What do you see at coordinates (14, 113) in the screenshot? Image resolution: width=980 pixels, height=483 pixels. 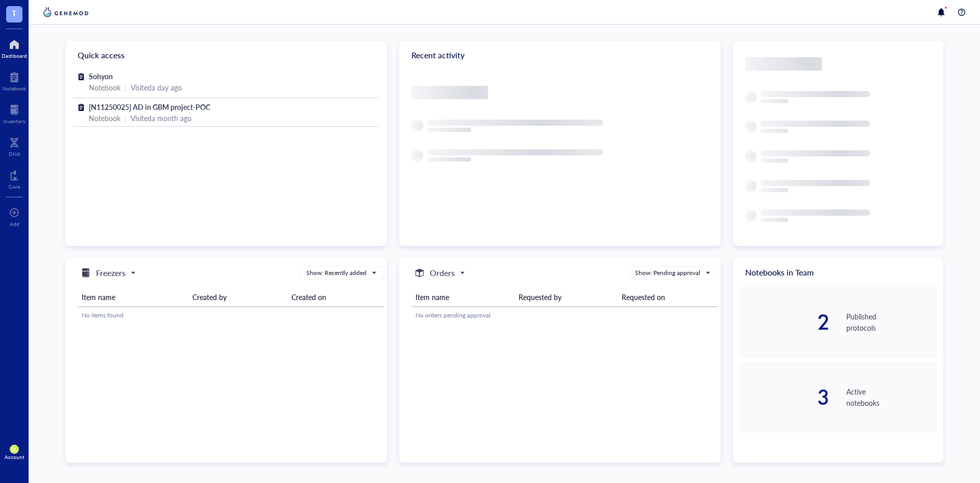 I see `a: Inventory` at bounding box center [14, 113].